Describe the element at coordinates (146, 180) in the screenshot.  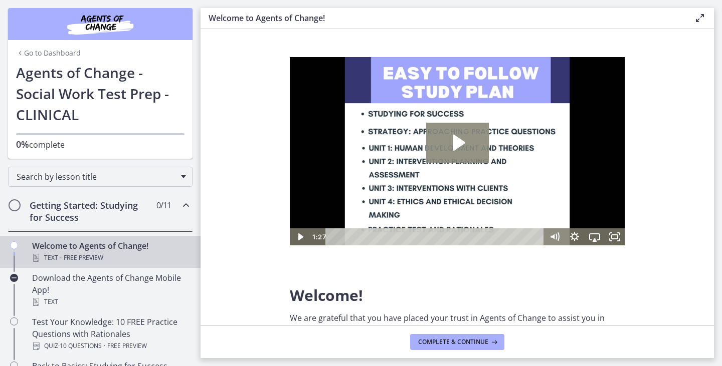
I see `div: Playbar` at that location.